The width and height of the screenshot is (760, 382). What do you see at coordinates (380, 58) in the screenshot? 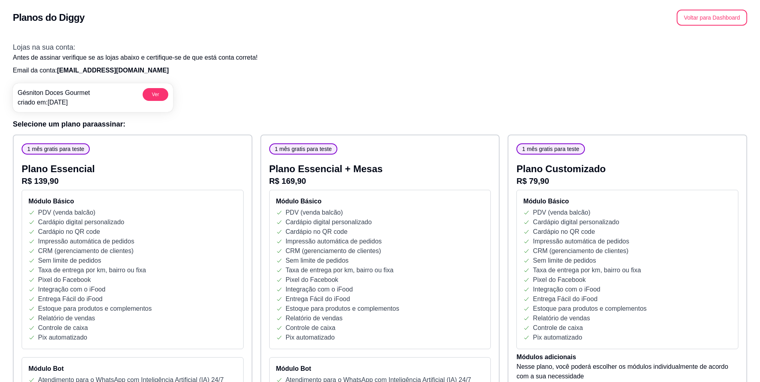
I see `p: Antes de assinar verifique se as lojas abaixo e certifique-se de que está conta correta!` at bounding box center [380, 58].